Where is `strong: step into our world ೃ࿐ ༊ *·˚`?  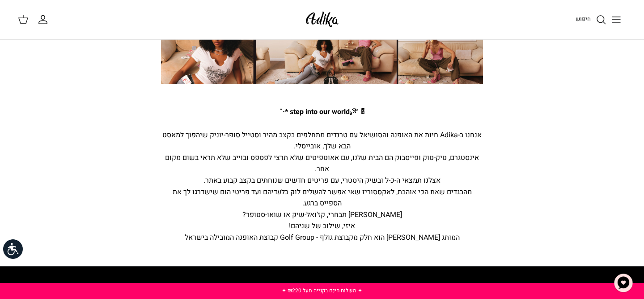
strong: step into our world ೃ࿐ ༊ *·˚ is located at coordinates (322, 112).